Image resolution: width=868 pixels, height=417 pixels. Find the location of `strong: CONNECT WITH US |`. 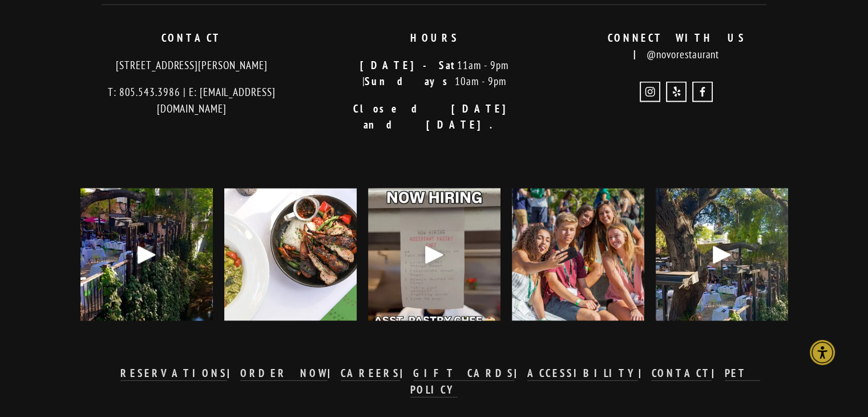

strong: CONNECT WITH US | is located at coordinates (682, 46).